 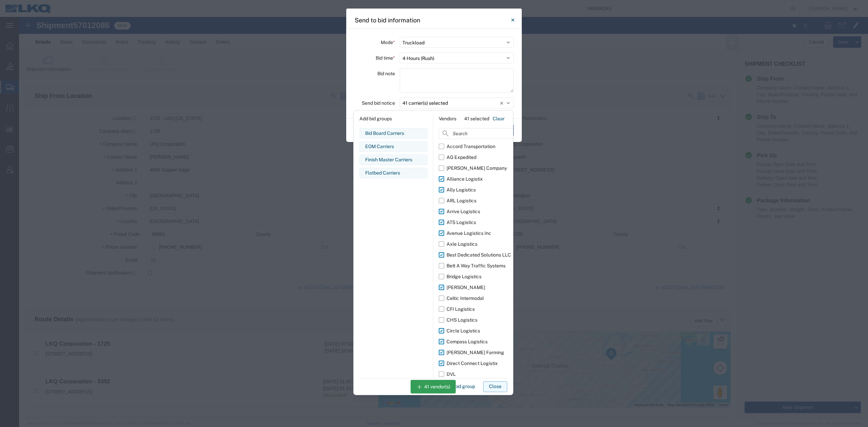 I want to click on label: Send bid notice, so click(x=379, y=103).